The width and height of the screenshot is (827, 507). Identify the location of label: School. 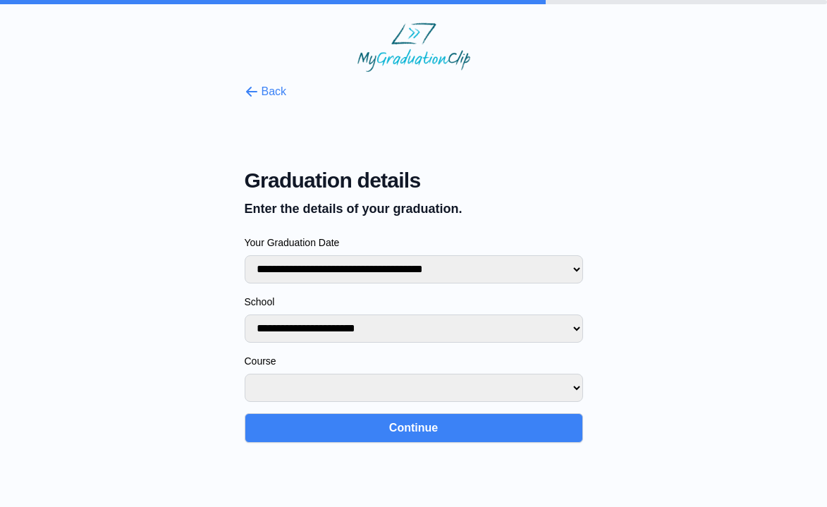
(414, 302).